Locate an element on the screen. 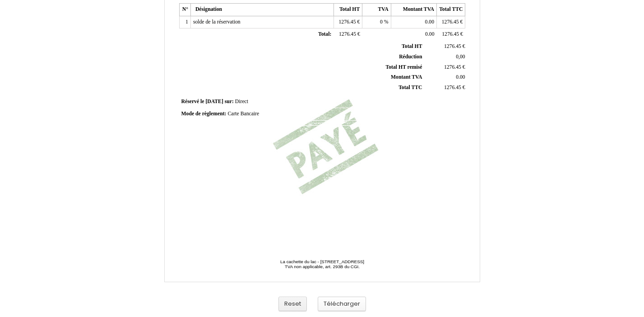 The image size is (644, 317). button: Télécharger is located at coordinates (342, 304).